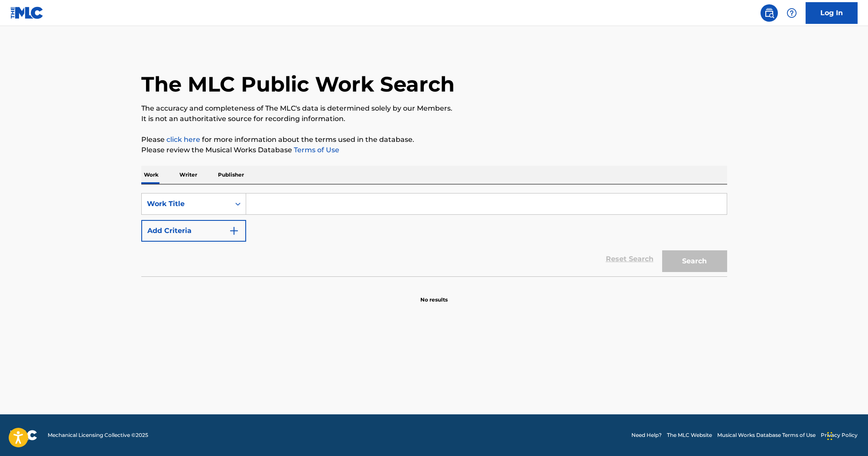  What do you see at coordinates (839, 435) in the screenshot?
I see `a: Privacy Policy` at bounding box center [839, 435].